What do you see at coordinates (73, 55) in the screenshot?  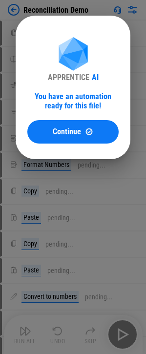 I see `img: Apprentice AI` at bounding box center [73, 55].